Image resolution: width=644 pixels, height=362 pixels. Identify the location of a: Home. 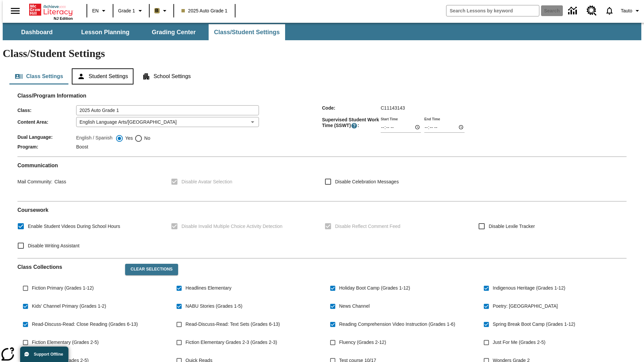
(51, 10).